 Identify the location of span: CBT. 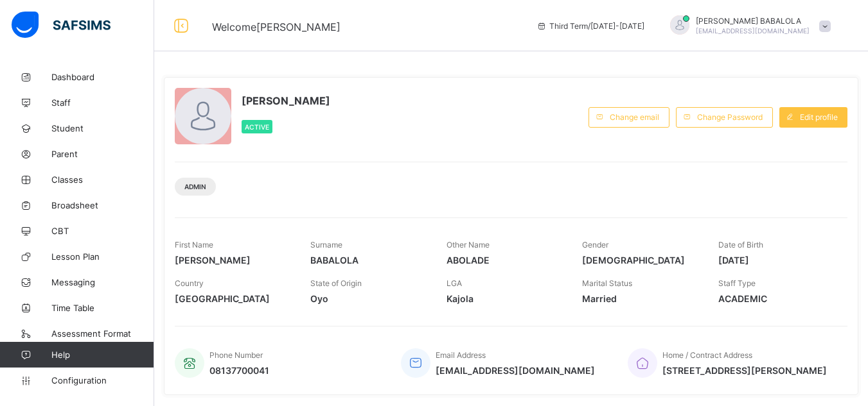
(103, 231).